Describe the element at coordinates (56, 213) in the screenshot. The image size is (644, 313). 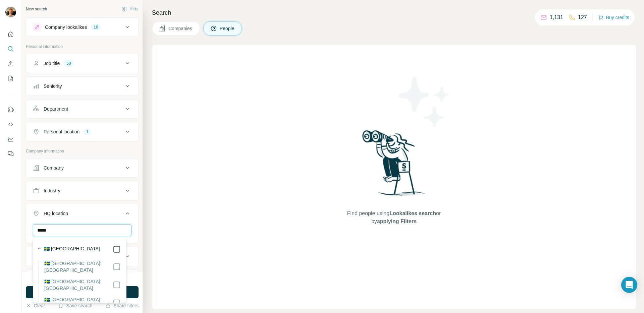
I see `div: HQ location` at that location.